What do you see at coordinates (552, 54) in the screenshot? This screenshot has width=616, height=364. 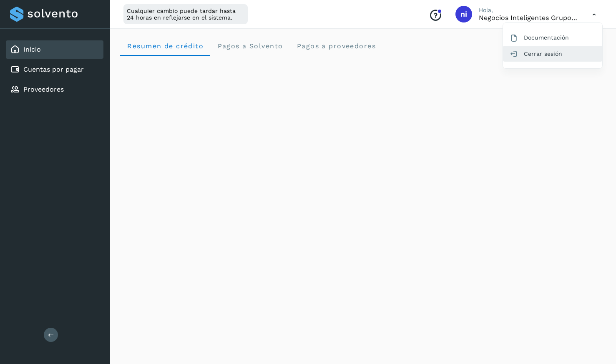 I see `div: Cerrar sesión` at bounding box center [552, 54].